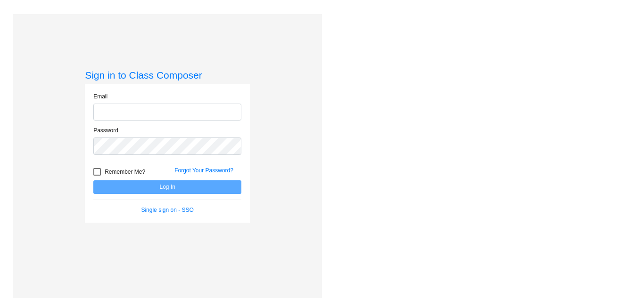 This screenshot has height=298, width=644. What do you see at coordinates (204, 171) in the screenshot?
I see `a: Forgot Your Password?` at bounding box center [204, 171].